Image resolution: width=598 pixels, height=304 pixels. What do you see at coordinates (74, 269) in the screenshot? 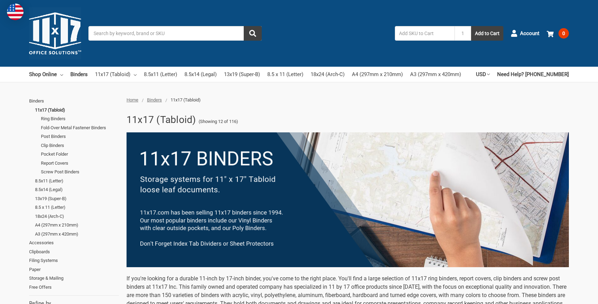
I see `a: Paper` at bounding box center [74, 269].